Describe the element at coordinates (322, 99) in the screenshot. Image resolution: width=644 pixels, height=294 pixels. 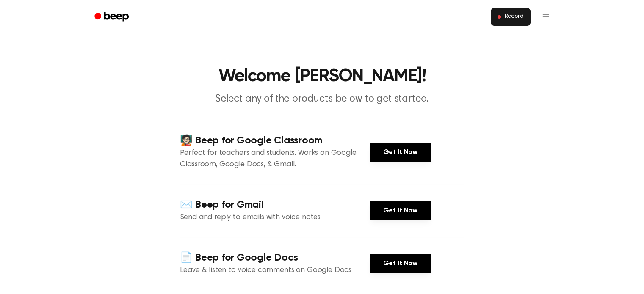
I see `p: Select any of the products below to get started.` at that location.